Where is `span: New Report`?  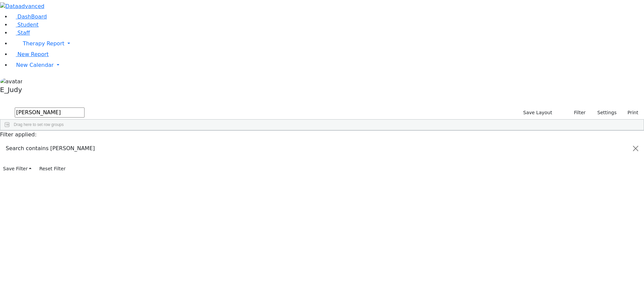 span: New Report is located at coordinates (33, 54).